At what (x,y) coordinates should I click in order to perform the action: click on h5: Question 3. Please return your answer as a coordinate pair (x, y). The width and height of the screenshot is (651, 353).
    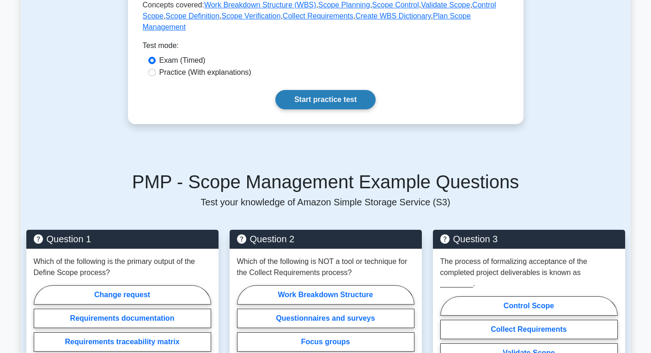
    Looking at the image, I should click on (529, 239).